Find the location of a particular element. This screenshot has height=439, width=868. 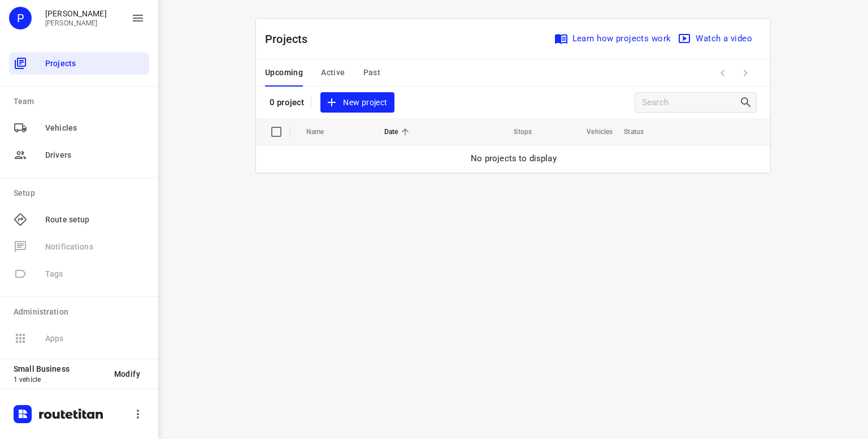

button: New project is located at coordinates (357, 103).